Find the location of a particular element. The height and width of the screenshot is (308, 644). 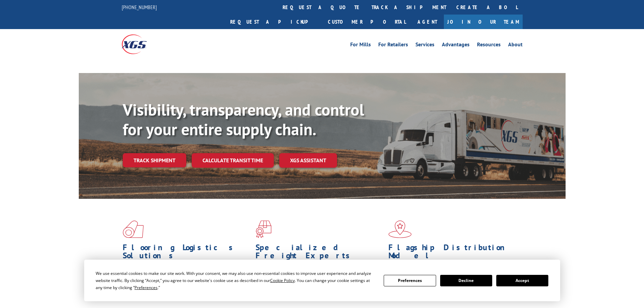

span: Preferences is located at coordinates (146, 287).